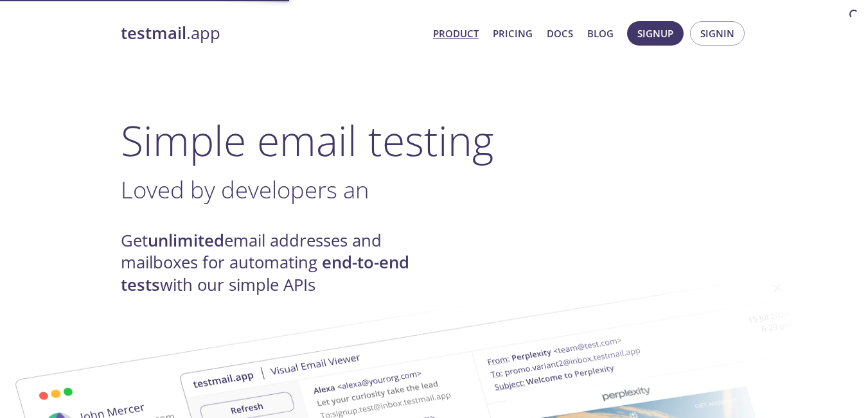 Image resolution: width=868 pixels, height=418 pixels. I want to click on strong: end-to-end tests, so click(264, 272).